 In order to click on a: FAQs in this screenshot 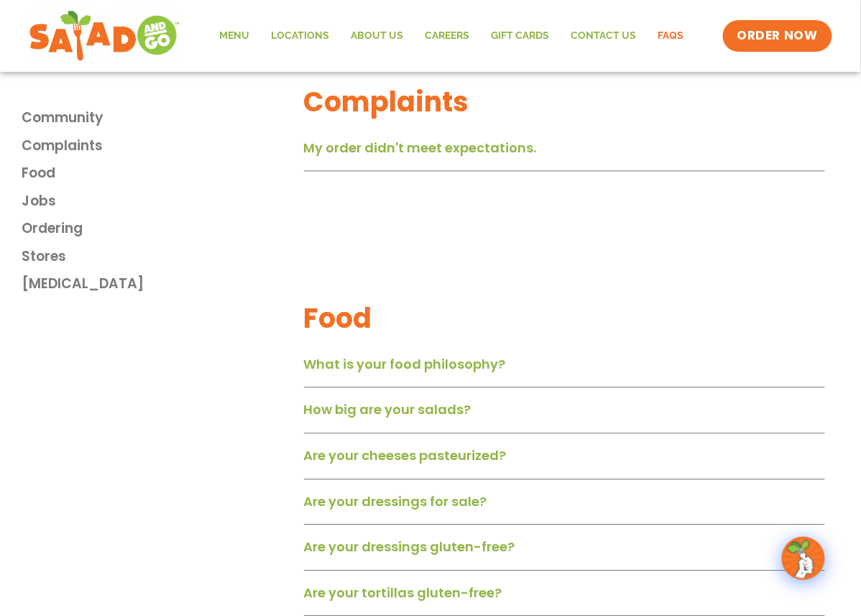, I will do `click(671, 36)`.